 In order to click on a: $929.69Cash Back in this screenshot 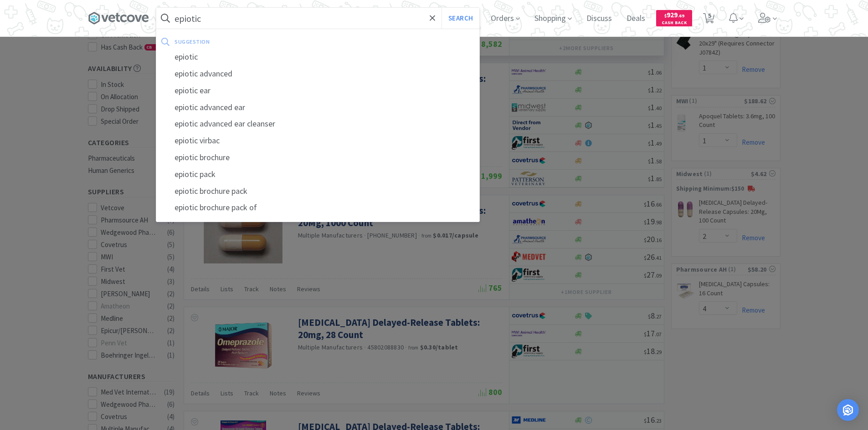, I will do `click(674, 18)`.